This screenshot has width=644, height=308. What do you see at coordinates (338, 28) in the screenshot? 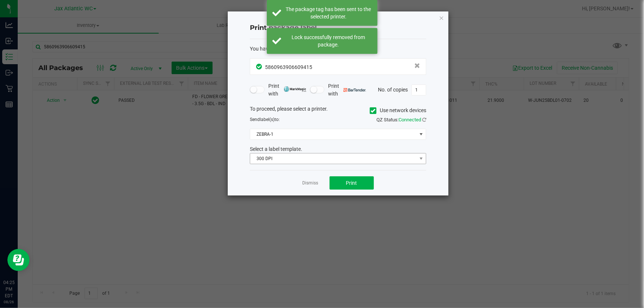
I see `h4: Print package label` at bounding box center [338, 28].